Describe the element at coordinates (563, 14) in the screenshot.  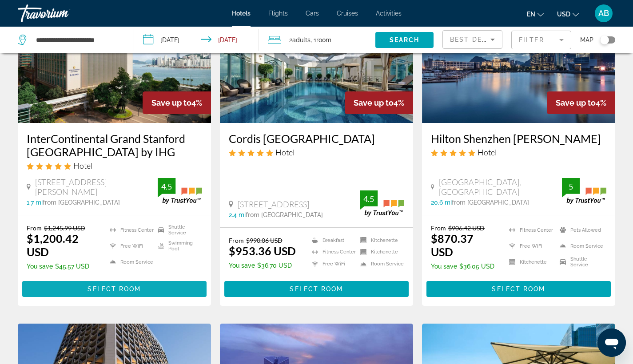
I see `span: USD` at that location.